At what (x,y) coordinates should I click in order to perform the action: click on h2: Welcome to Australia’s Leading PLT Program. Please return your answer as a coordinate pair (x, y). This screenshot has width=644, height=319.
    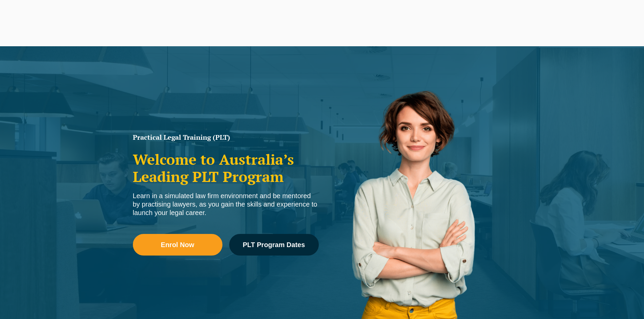
    Looking at the image, I should click on (226, 168).